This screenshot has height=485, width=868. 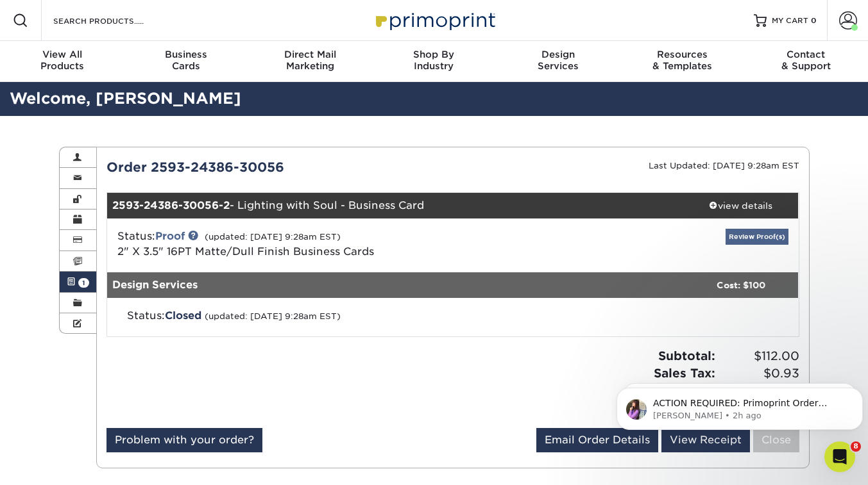 I want to click on span: Resources, so click(x=681, y=55).